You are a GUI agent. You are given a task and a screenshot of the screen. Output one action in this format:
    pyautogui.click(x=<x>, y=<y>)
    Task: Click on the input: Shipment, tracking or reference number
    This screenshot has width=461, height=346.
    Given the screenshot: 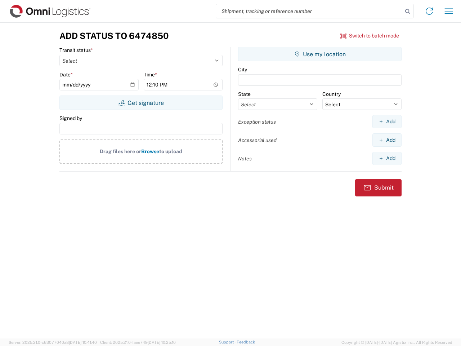 What is the action you would take?
    pyautogui.click(x=309, y=11)
    